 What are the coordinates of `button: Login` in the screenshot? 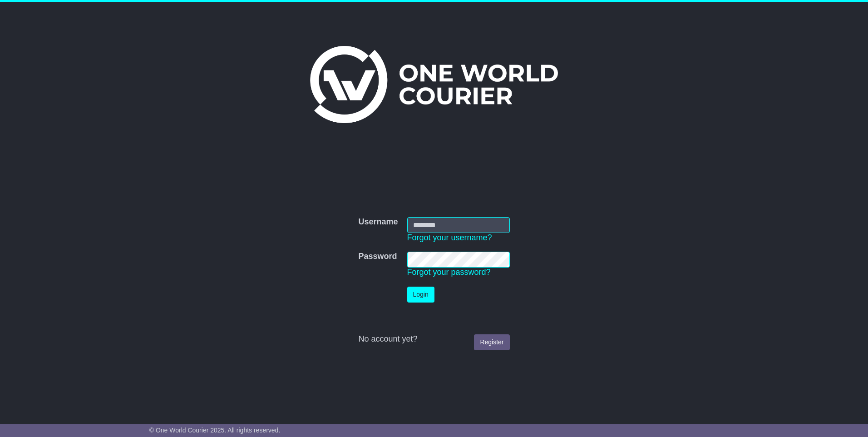 It's located at (421, 294).